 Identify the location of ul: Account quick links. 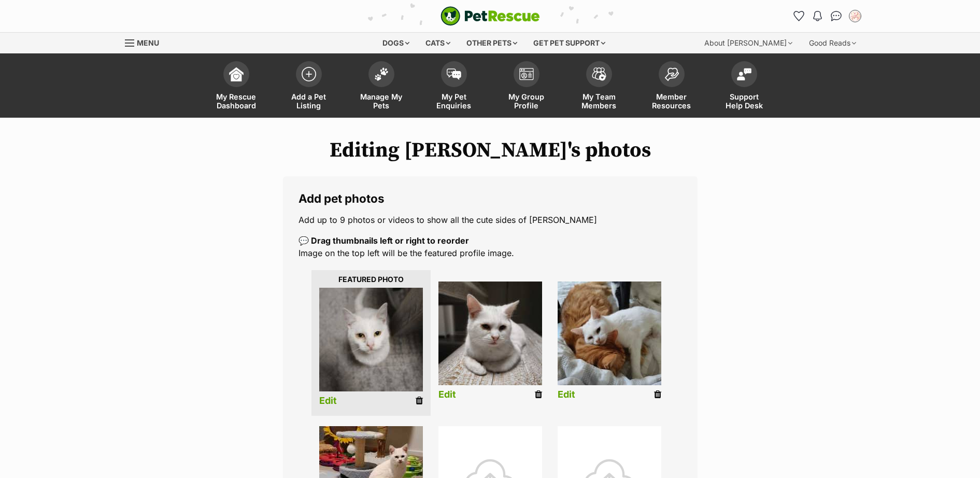
(827, 16).